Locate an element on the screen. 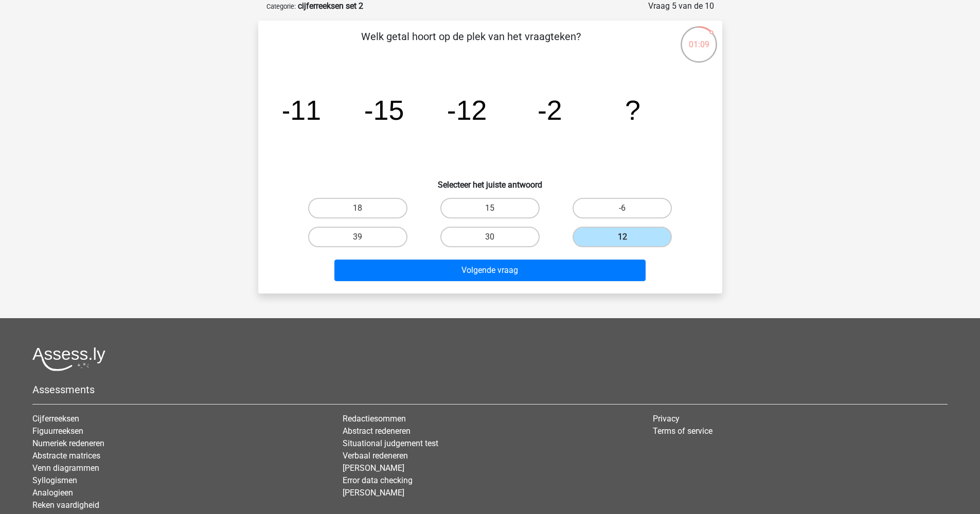 This screenshot has height=514, width=980. label: 12 is located at coordinates (622, 237).